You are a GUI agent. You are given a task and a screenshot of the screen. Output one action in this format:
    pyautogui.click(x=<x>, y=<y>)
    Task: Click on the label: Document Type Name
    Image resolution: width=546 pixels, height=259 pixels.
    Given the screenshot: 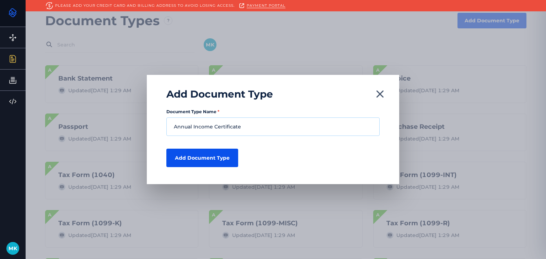 What is the action you would take?
    pyautogui.click(x=193, y=112)
    